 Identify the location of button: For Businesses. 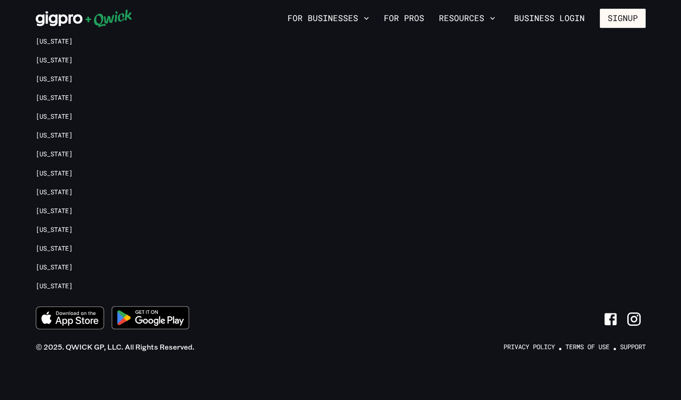
(328, 18).